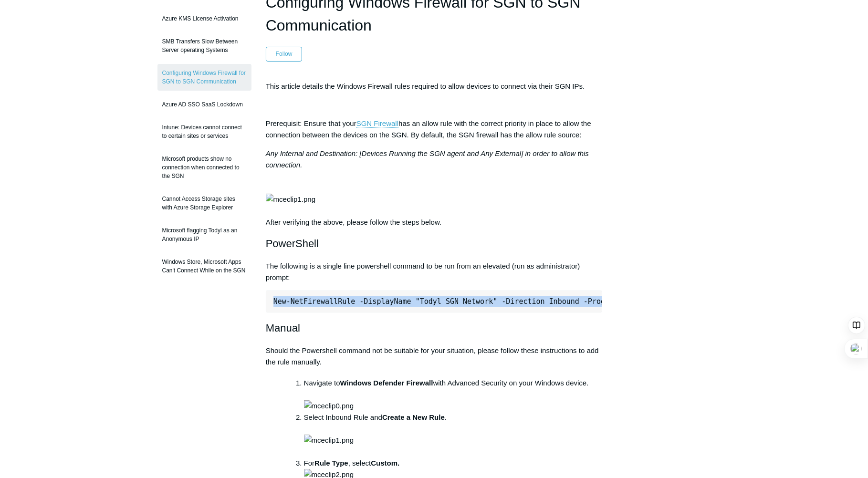  I want to click on strong: Rule Type, so click(331, 463).